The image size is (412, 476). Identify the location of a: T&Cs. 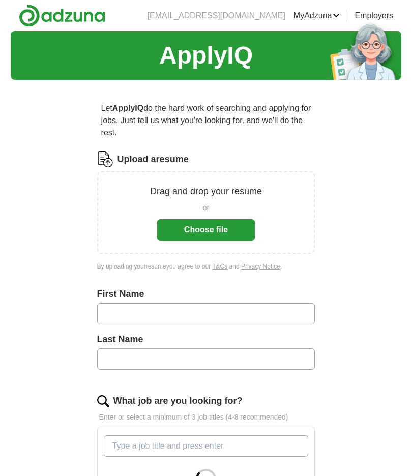
(220, 266).